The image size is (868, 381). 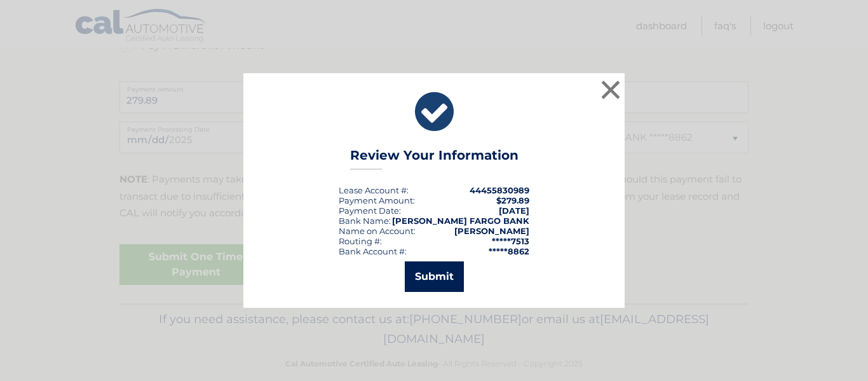 I want to click on h3: Review Your Information, so click(x=434, y=158).